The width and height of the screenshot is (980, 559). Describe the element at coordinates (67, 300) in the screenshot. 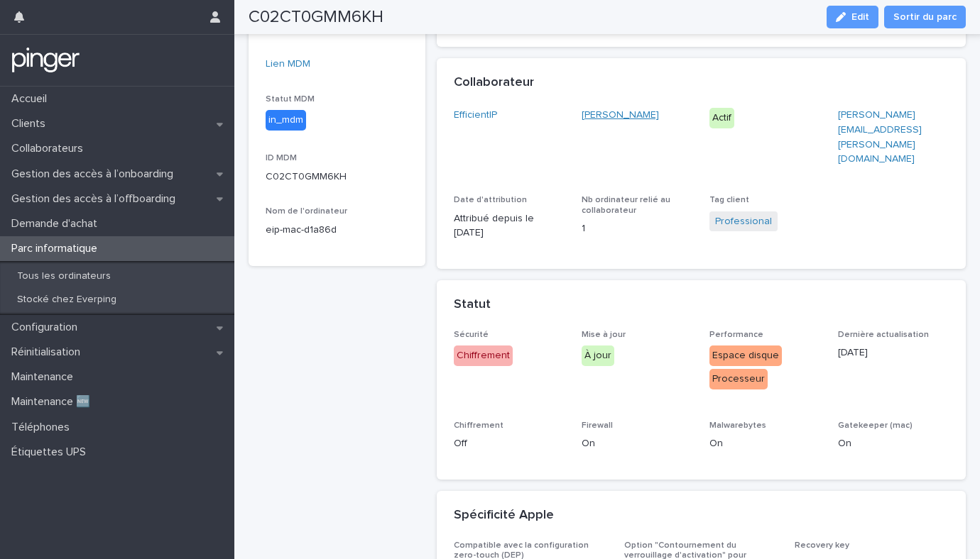

I see `p: Stocké chez Everping` at that location.